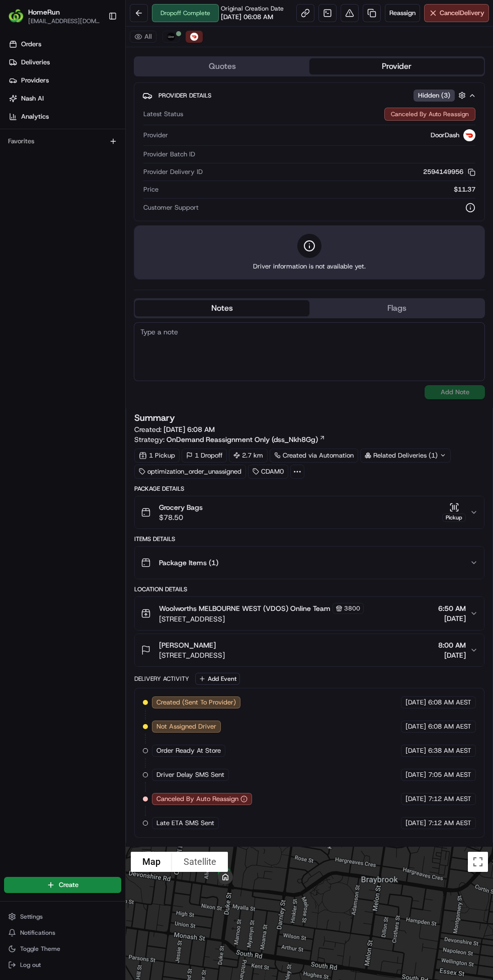  What do you see at coordinates (314, 455) in the screenshot?
I see `a: Created via Automation` at bounding box center [314, 455].